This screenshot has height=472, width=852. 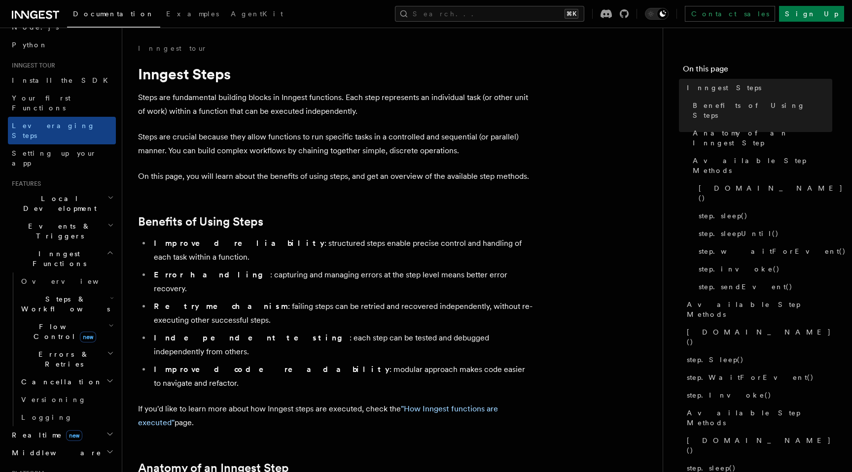 I want to click on span: Middleware, so click(x=55, y=453).